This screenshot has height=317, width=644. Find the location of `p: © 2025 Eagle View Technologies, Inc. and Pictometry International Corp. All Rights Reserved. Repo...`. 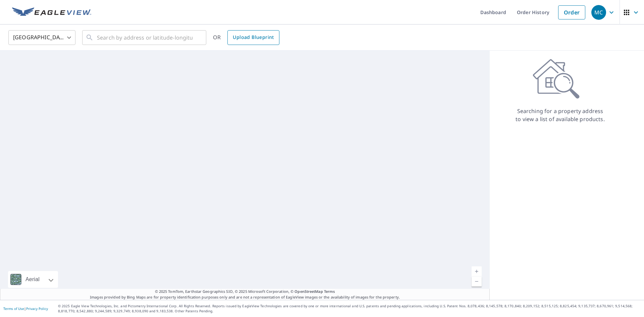

p: © 2025 Eagle View Technologies, Inc. and Pictometry International Corp. All Rights Reserved. Repo... is located at coordinates (349, 308).